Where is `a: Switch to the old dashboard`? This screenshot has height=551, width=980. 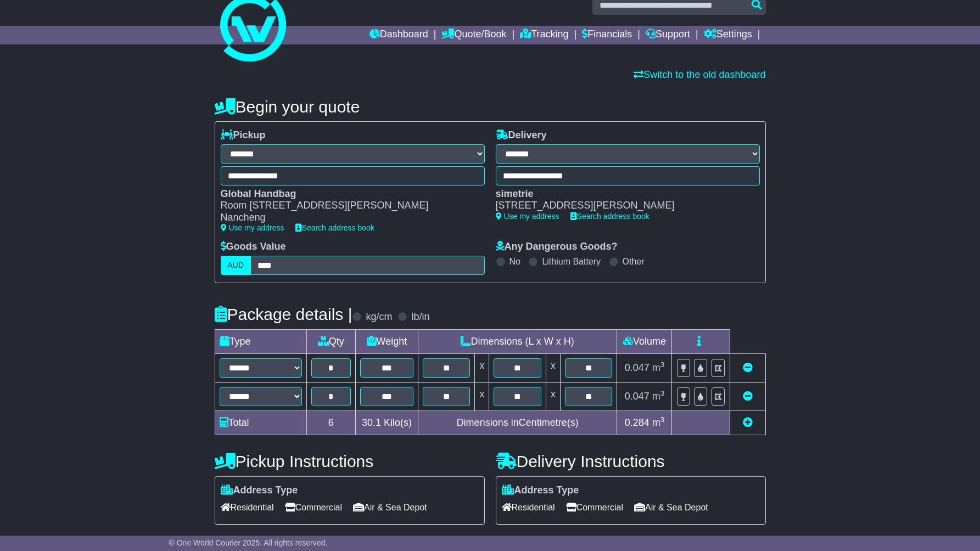 a: Switch to the old dashboard is located at coordinates (700, 75).